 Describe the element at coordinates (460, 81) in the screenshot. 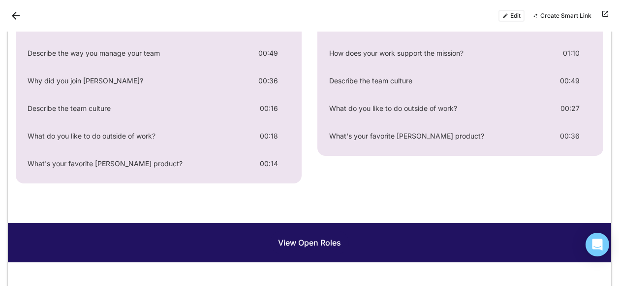

I see `div: Describe the team culture00:49More options` at that location.